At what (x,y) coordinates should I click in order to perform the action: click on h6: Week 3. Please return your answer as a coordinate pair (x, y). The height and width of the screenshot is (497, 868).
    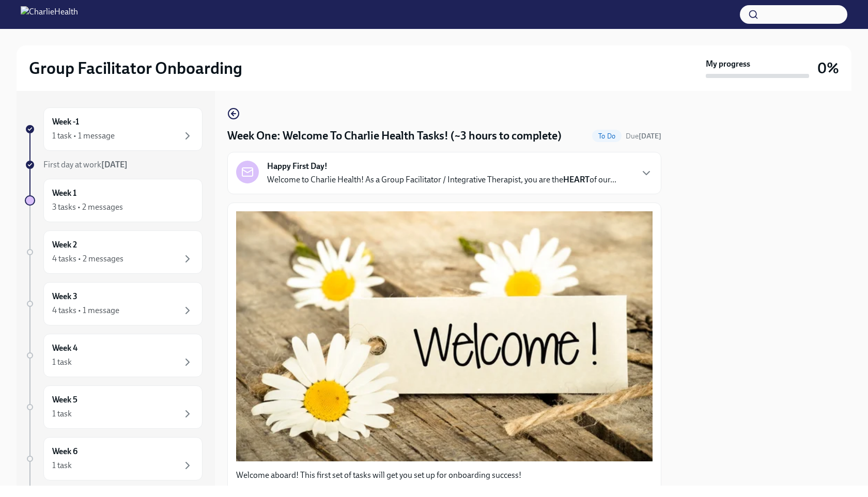
    Looking at the image, I should click on (65, 296).